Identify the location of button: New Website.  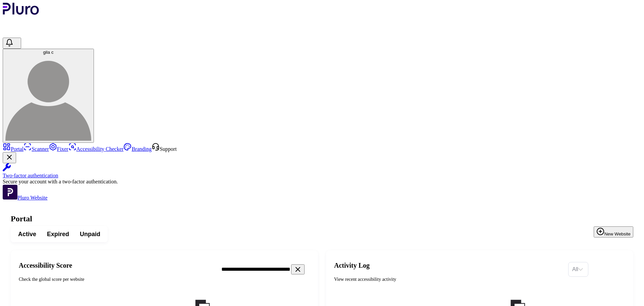
(613, 232).